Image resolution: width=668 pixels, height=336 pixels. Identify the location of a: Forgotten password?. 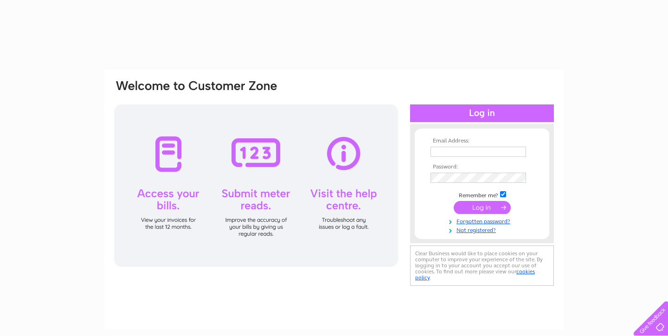
(483, 220).